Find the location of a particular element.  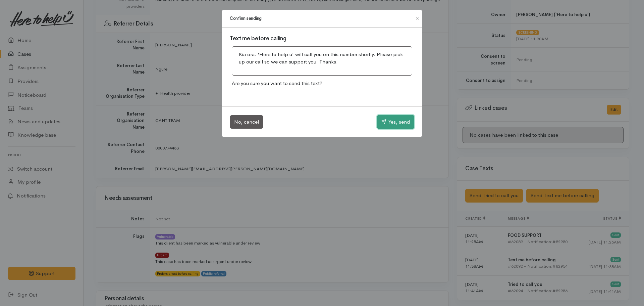

p: Kia ora. 'Here to help u' will call you on this number shortly. Please pick up our call so we can... is located at coordinates (322, 58).